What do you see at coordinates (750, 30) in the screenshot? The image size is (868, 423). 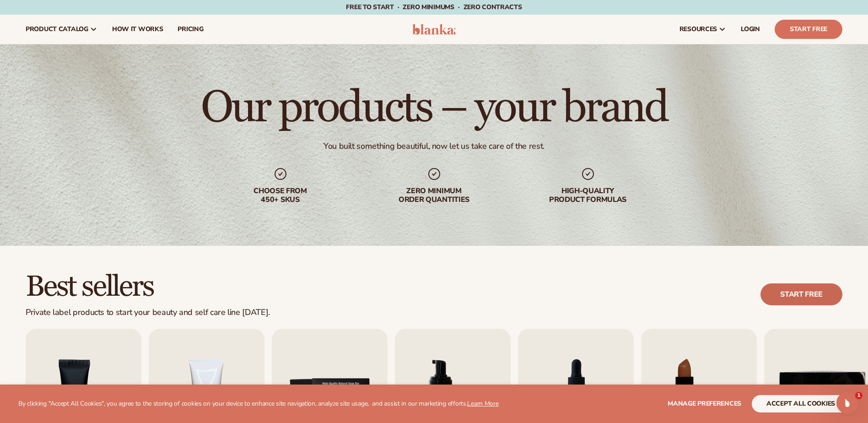 I see `span: LOGIN` at bounding box center [750, 30].